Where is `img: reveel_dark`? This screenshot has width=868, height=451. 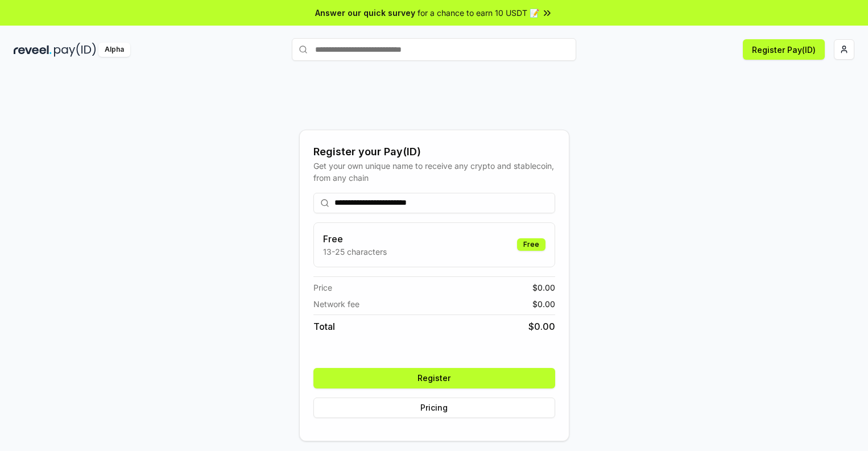 img: reveel_dark is located at coordinates (33, 49).